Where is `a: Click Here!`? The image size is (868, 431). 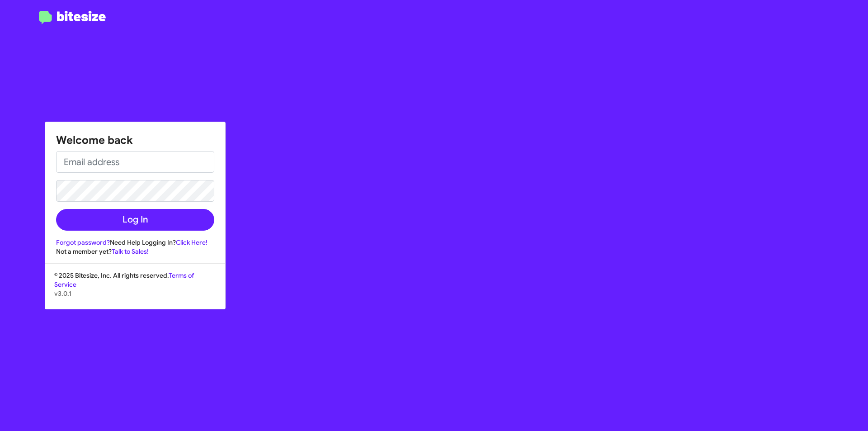 a: Click Here! is located at coordinates (192, 243).